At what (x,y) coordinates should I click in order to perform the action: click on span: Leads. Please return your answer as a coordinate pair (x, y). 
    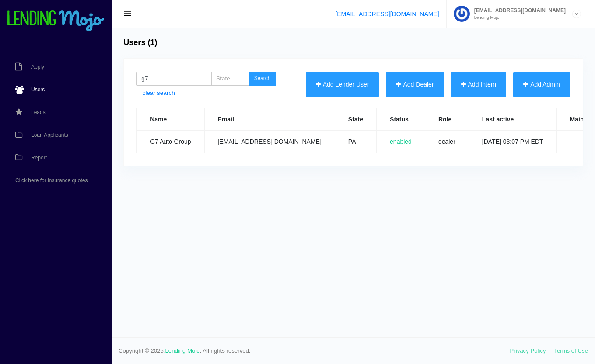
    Looking at the image, I should click on (38, 112).